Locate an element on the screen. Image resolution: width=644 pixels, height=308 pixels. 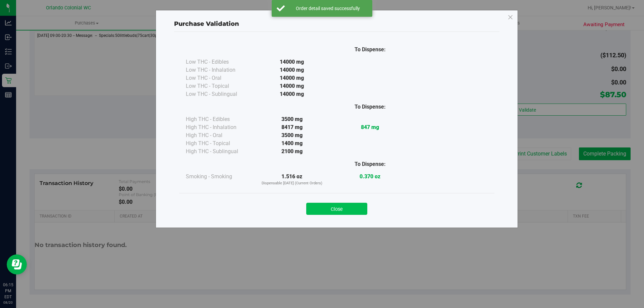
div: High THC - Edibles is located at coordinates (219, 119).